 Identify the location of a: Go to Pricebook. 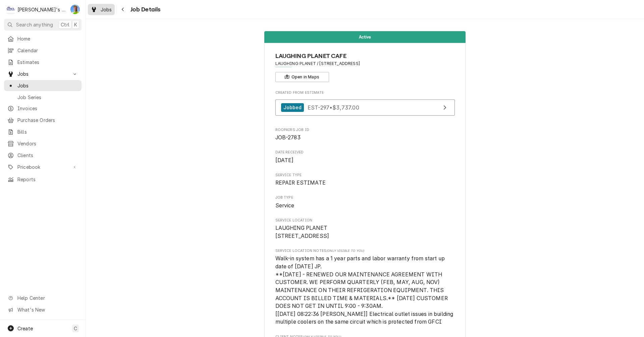
(42, 167).